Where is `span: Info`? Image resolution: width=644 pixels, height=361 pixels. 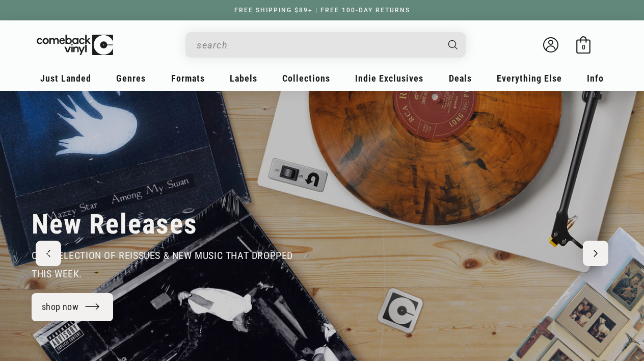 span: Info is located at coordinates (595, 78).